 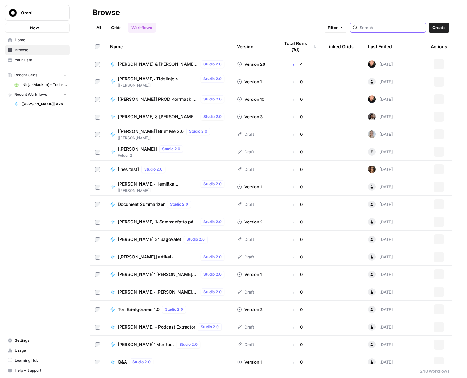 What do you see at coordinates (169, 362) in the screenshot?
I see `a: Q&AStudio 2.0` at bounding box center [169, 362].